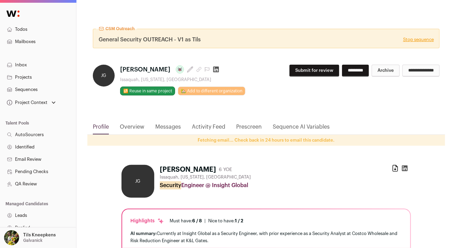  Describe the element at coordinates (120, 29) in the screenshot. I see `span: CSM Outreach` at that location.